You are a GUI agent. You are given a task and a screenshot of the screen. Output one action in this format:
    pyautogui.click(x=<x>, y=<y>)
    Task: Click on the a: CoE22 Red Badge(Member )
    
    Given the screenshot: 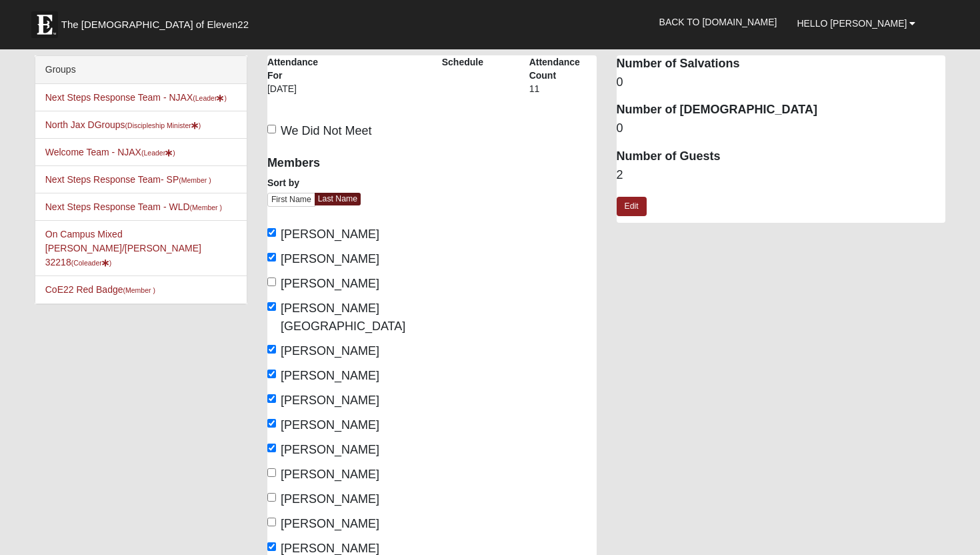 What is the action you would take?
    pyautogui.click(x=100, y=290)
    